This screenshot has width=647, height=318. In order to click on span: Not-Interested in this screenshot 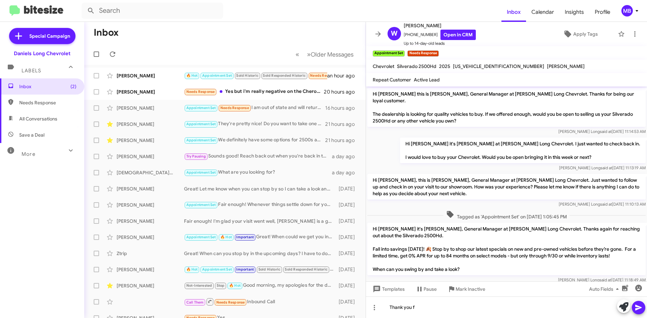, I will do `click(199, 286)`.